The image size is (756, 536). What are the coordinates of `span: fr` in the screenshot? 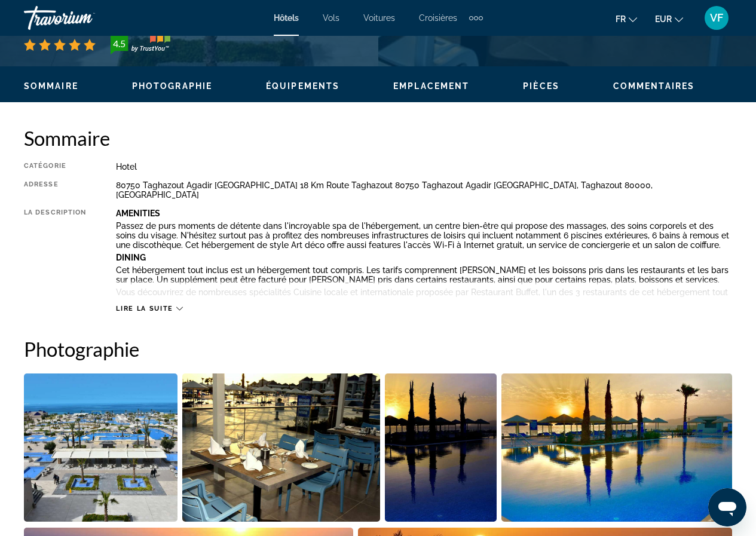 It's located at (620, 19).